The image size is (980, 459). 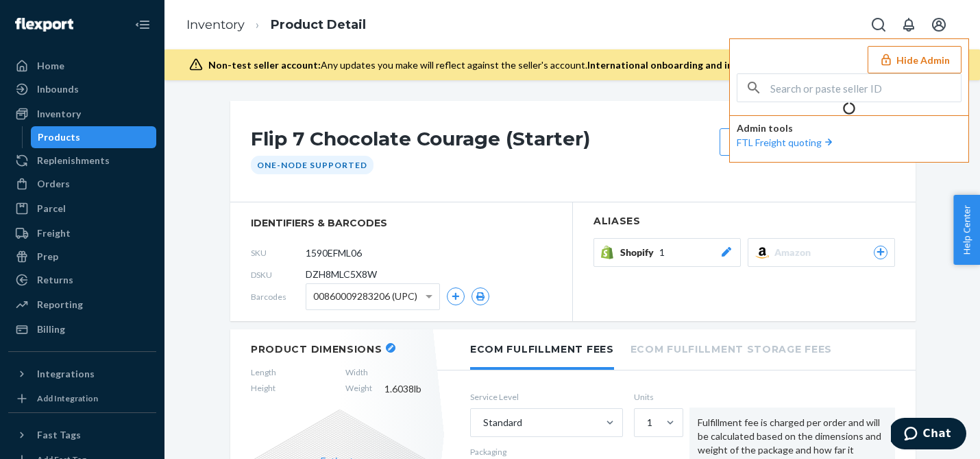 I want to click on span: 1.6038 lb, so click(x=407, y=389).